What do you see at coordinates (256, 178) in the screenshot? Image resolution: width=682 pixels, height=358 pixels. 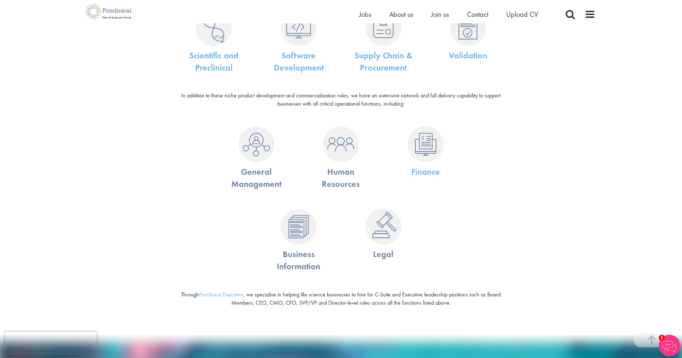 I see `p: General Management` at bounding box center [256, 178].